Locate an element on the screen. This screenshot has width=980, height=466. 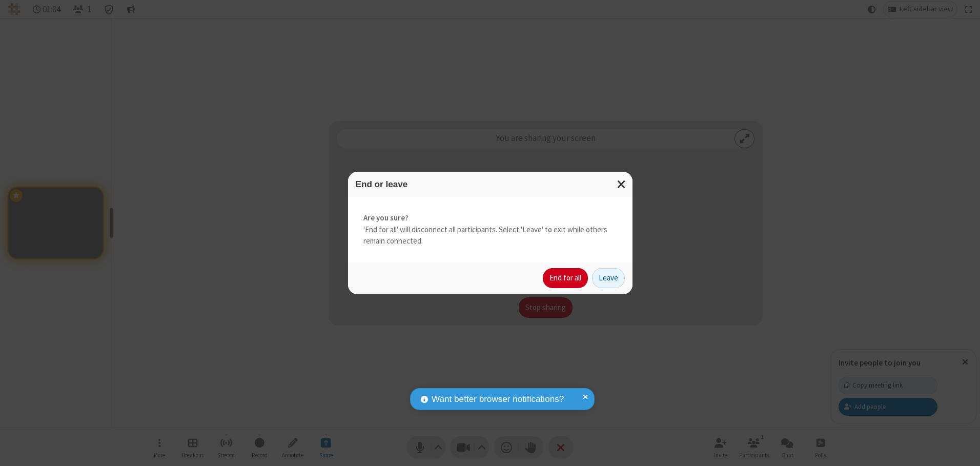
span: Want better browser notifications? is located at coordinates (498, 400).